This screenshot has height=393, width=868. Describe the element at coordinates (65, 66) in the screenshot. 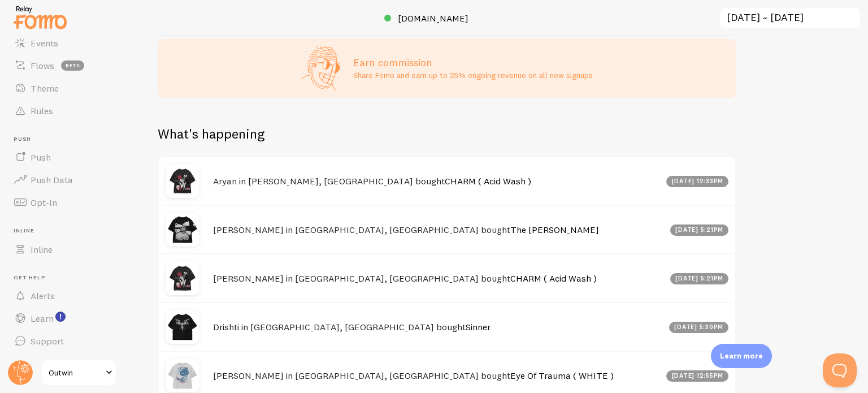

I see `a: Flows beta` at that location.